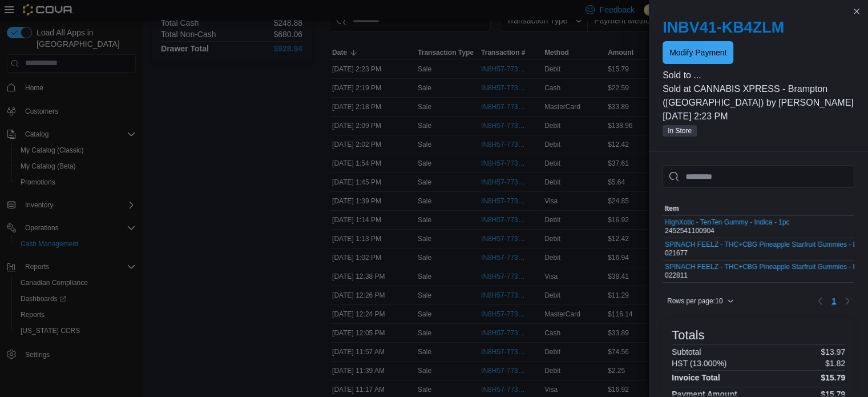  What do you see at coordinates (696, 378) in the screenshot?
I see `h4: Invoice Total` at bounding box center [696, 378].